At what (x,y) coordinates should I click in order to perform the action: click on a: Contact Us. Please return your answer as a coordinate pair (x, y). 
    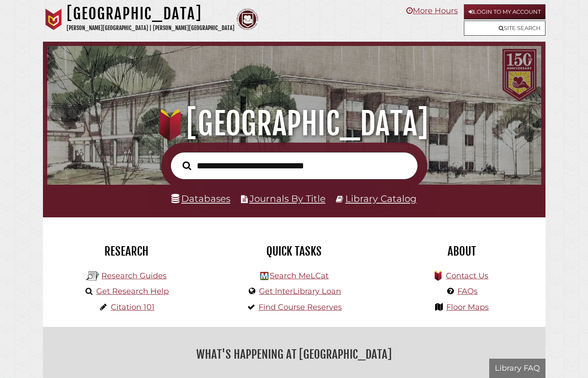
    Looking at the image, I should click on (467, 276).